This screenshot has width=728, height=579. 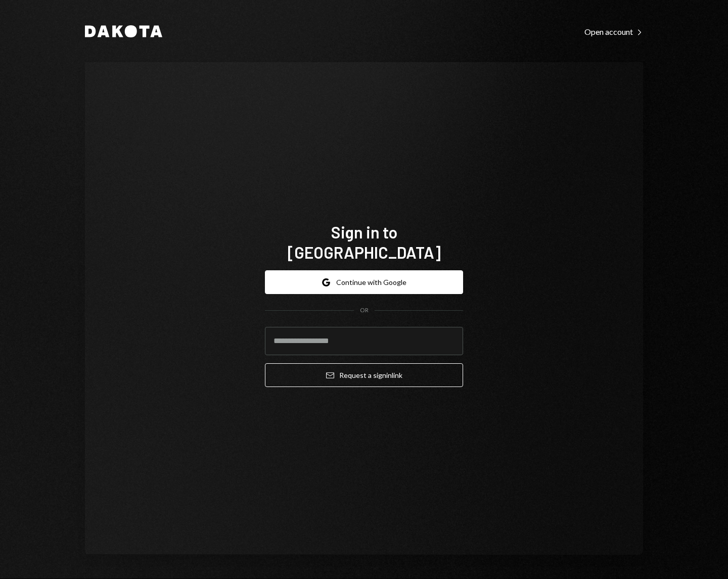 I want to click on div: Open account, so click(x=613, y=32).